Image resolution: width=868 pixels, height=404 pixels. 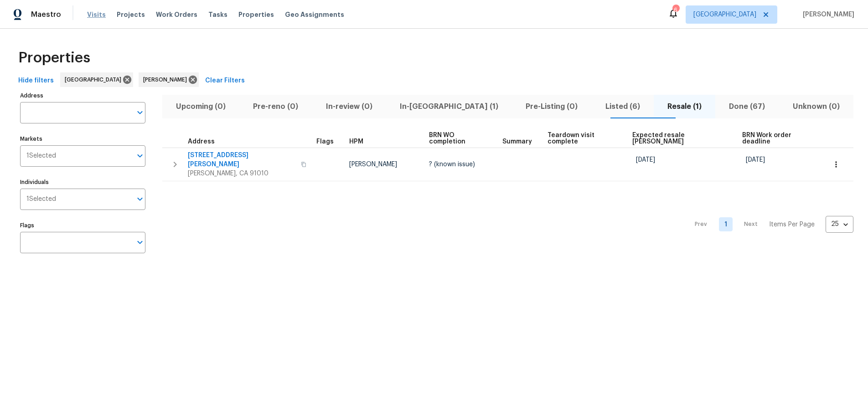 What do you see at coordinates (816, 107) in the screenshot?
I see `span: Unknown (0)` at bounding box center [816, 107].